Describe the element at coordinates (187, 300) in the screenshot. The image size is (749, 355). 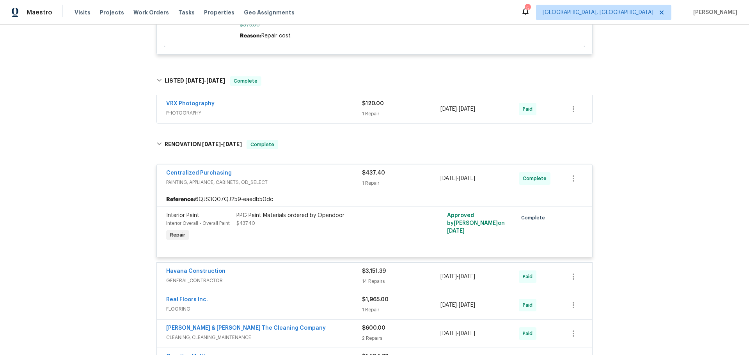
I see `a: Real Floors Inc.` at that location.